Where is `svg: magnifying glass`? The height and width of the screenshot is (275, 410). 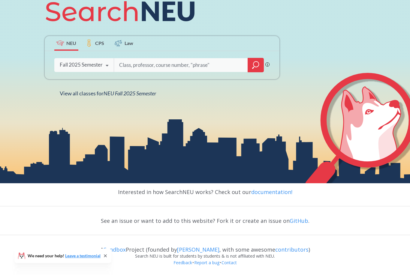
svg: magnifying glass is located at coordinates (256, 65).